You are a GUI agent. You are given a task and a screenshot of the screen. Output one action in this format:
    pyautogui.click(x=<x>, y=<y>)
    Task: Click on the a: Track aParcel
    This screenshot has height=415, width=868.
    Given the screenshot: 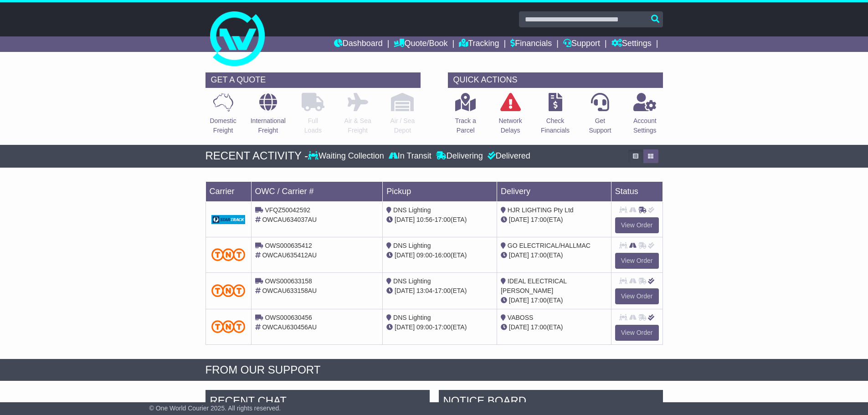 What is the action you would take?
    pyautogui.click(x=466, y=116)
    